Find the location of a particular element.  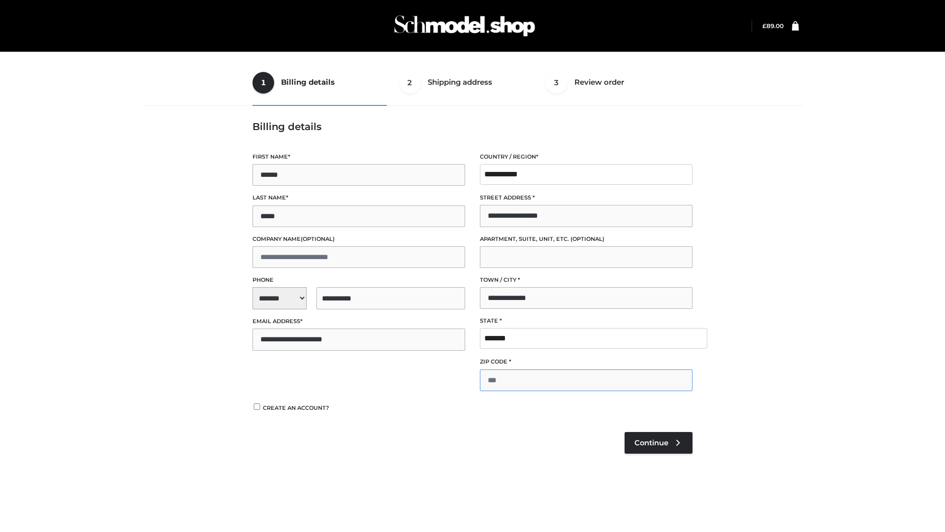

img: Schmodel Admin 964 is located at coordinates (465, 26).